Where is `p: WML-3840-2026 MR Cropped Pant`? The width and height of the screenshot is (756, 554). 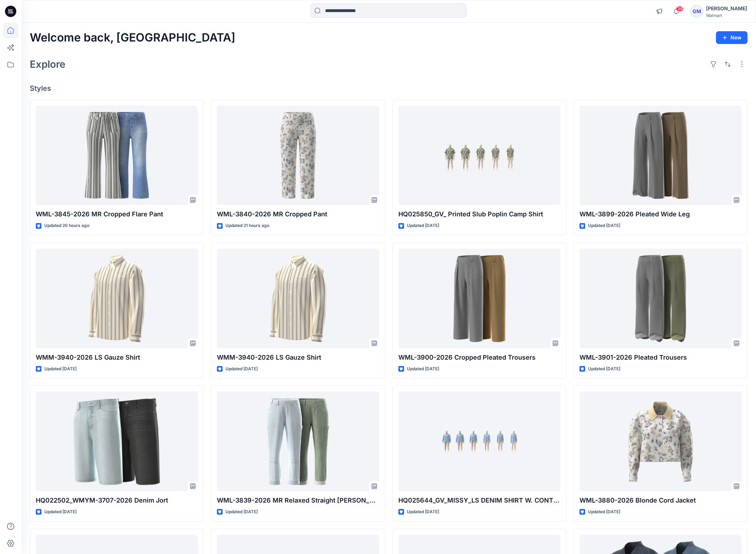 p: WML-3840-2026 MR Cropped Pant is located at coordinates (298, 214).